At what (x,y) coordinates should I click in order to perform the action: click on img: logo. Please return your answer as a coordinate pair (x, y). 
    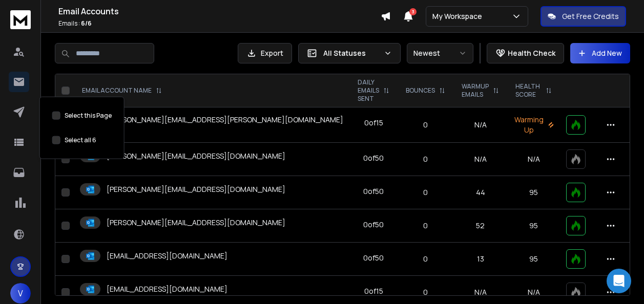
    Looking at the image, I should click on (21, 20).